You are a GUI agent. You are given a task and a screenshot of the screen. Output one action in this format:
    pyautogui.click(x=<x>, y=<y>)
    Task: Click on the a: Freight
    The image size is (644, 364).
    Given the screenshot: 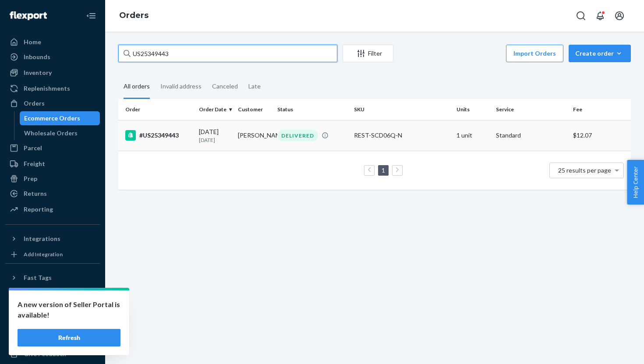 What is the action you would take?
    pyautogui.click(x=53, y=164)
    